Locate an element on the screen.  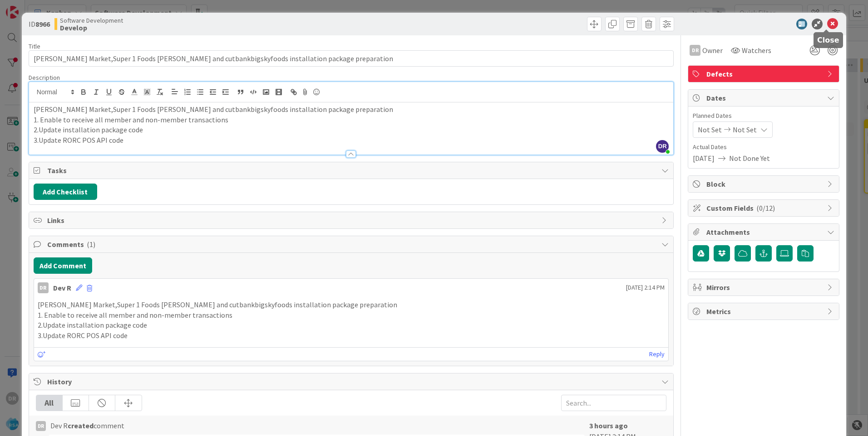
span: Dev R comment is located at coordinates (87, 426).